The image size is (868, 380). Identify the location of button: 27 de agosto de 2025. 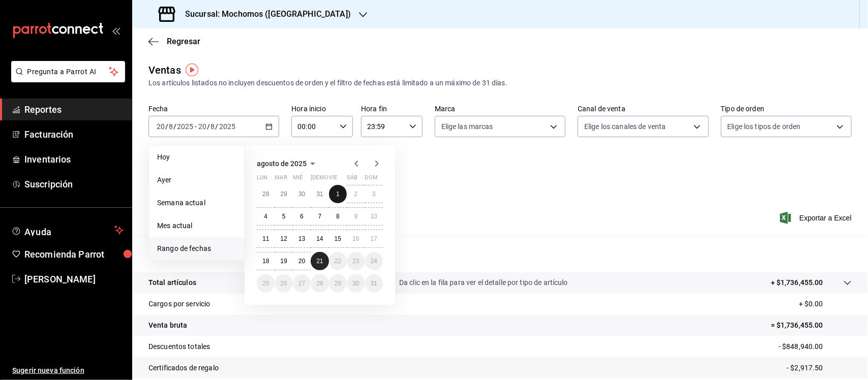
(302, 284).